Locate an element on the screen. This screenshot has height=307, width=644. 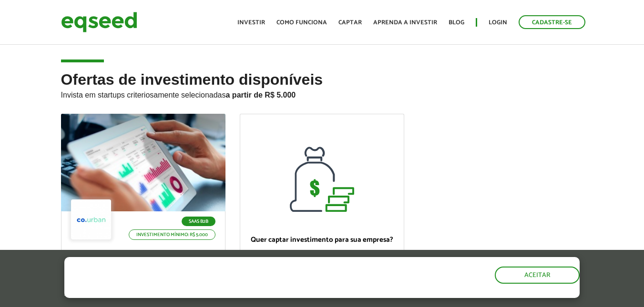
a: Investir is located at coordinates (251, 22).